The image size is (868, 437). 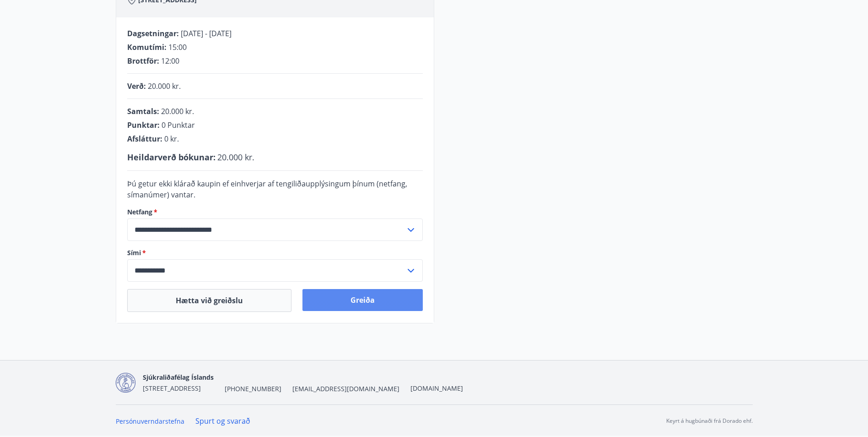 What do you see at coordinates (223, 421) in the screenshot?
I see `a: Spurt og svarað` at bounding box center [223, 421].